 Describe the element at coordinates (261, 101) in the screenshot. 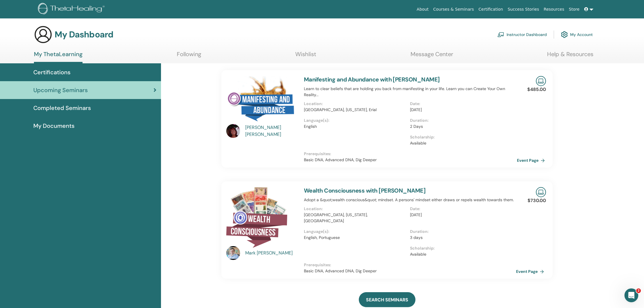

I see `img: Manifesting and Abundance` at that location.